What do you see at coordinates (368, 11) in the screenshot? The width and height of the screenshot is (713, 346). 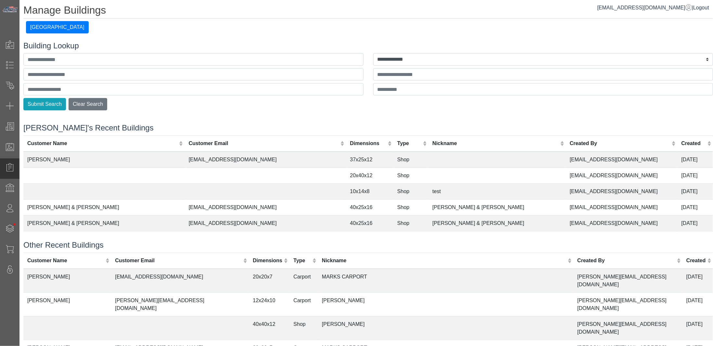 I see `h1: Manage Buildings` at bounding box center [368, 11].